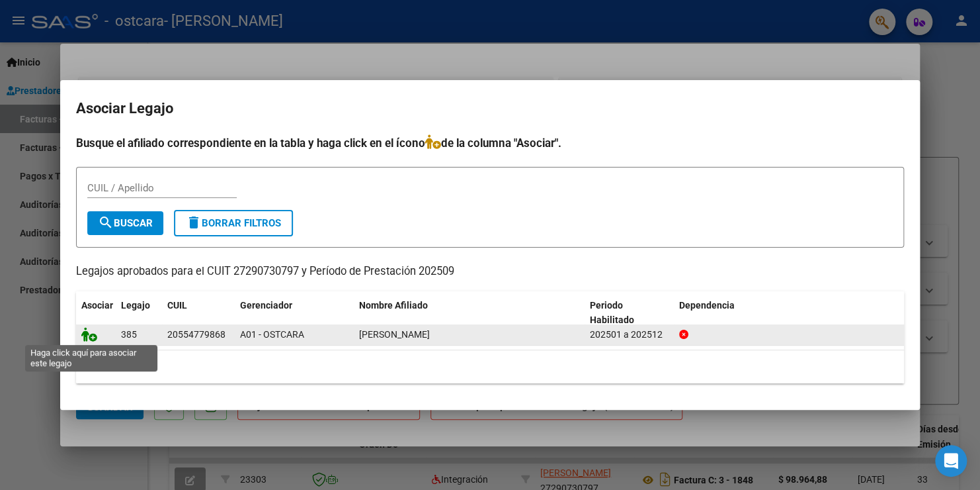 The height and width of the screenshot is (490, 980). Describe the element at coordinates (790, 313) in the screenshot. I see `datatable-header-cell: Dependencia` at that location.